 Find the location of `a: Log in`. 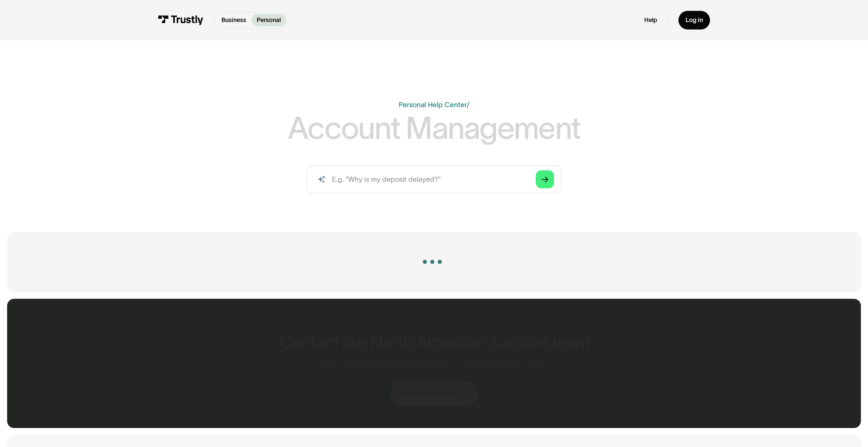

a: Log in is located at coordinates (694, 20).